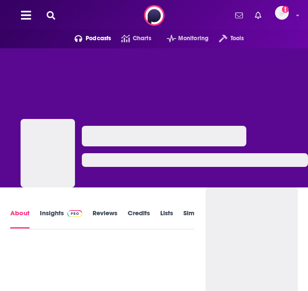 This screenshot has width=308, height=291. Describe the element at coordinates (194, 219) in the screenshot. I see `a: Similar` at that location.